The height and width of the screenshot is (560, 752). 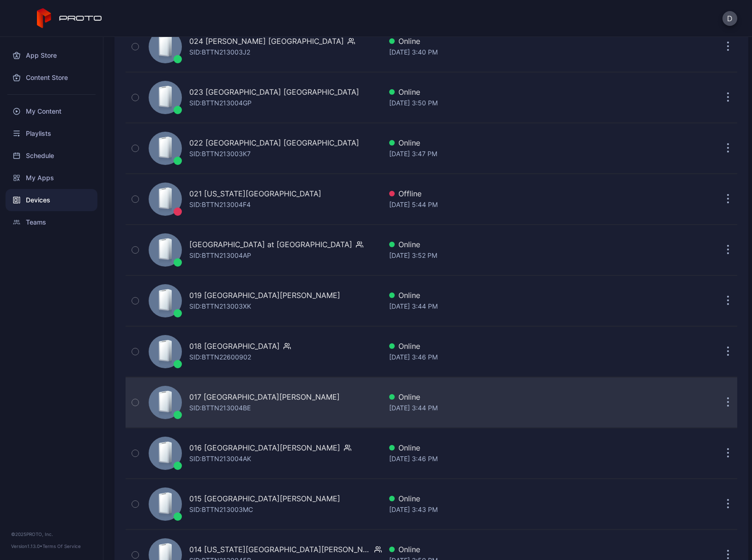 What do you see at coordinates (221, 458) in the screenshot?
I see `div: SID: BTTN213004AK` at bounding box center [221, 458].